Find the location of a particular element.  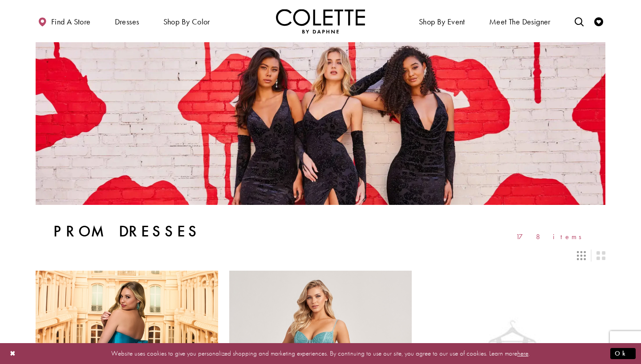

button: Close Dialog is located at coordinates (13, 354).